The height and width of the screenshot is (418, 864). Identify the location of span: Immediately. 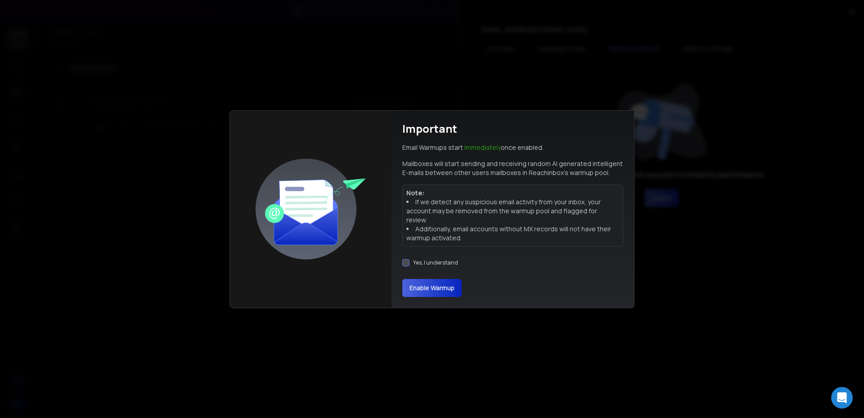
(482, 147).